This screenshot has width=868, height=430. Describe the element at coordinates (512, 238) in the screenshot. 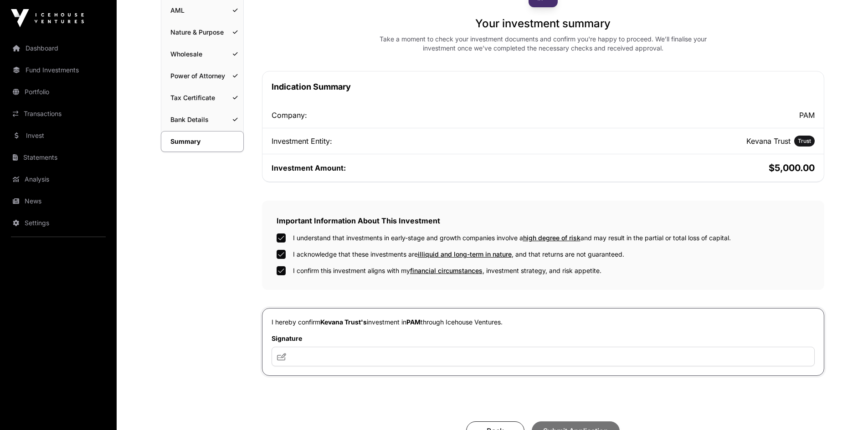

I see `label: I understand that investments in early-stage and growth companies involve a and may result in the...` at that location.